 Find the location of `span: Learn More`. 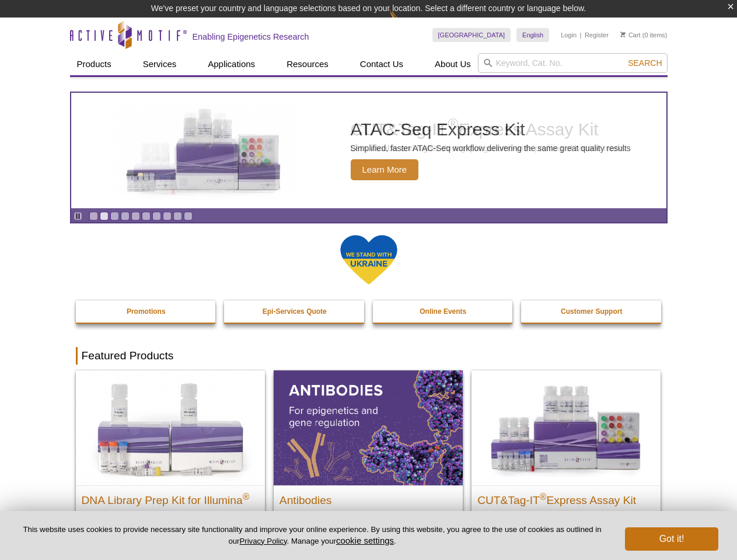

span: Learn More is located at coordinates (385, 170).